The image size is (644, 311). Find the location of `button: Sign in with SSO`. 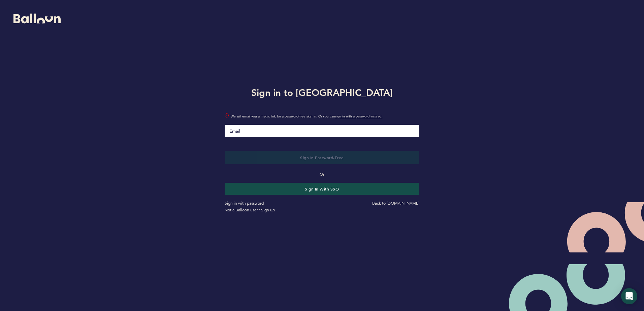

button: Sign in with SSO is located at coordinates (321, 189).